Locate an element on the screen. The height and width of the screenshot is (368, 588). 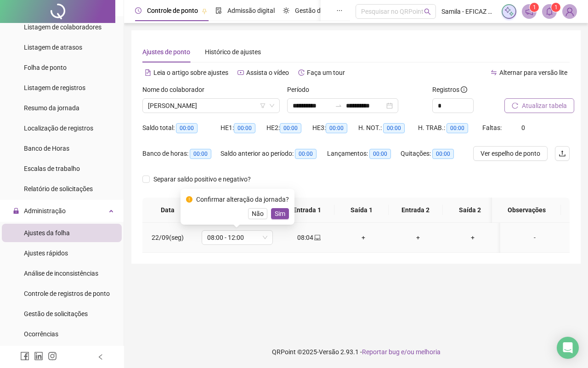
span: Ajustes rápidos is located at coordinates (46, 253).